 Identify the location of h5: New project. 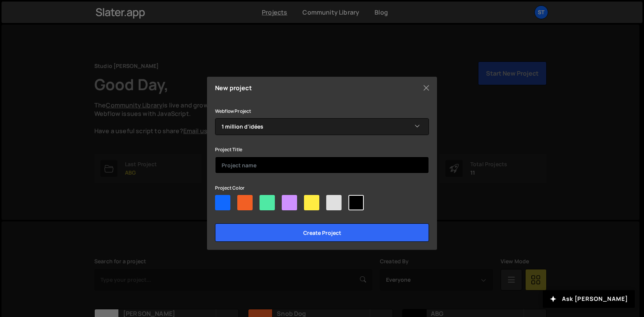
(234, 88).